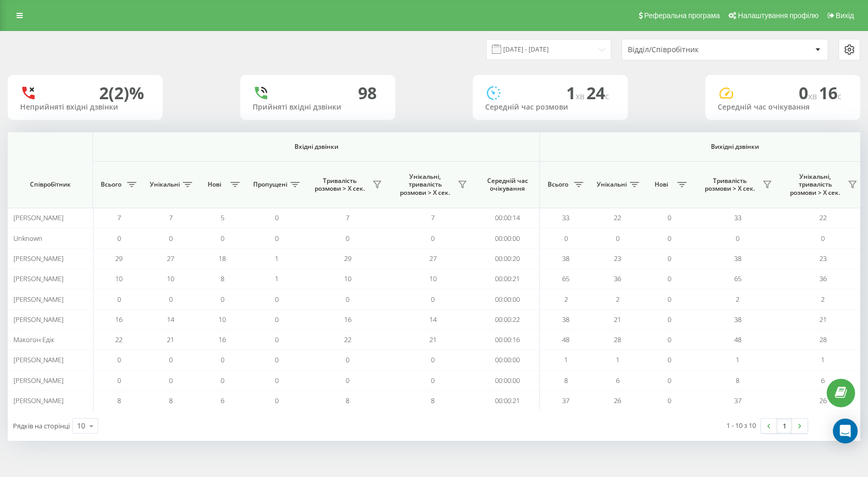  What do you see at coordinates (813, 96) in the screenshot?
I see `span: хв` at bounding box center [813, 96].